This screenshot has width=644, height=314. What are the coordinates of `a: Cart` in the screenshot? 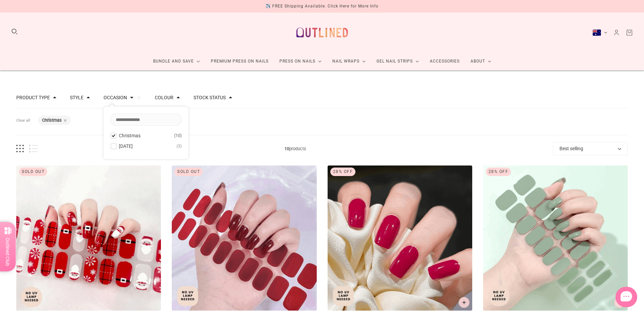 It's located at (629, 33).